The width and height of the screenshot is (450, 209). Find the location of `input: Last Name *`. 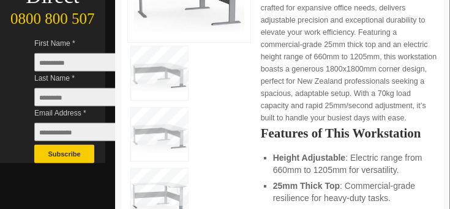

input: Last Name * is located at coordinates (115, 97).